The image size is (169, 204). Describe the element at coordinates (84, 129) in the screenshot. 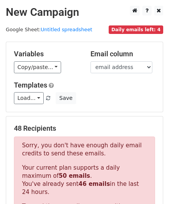

I see `h5: 48 Recipients` at that location.